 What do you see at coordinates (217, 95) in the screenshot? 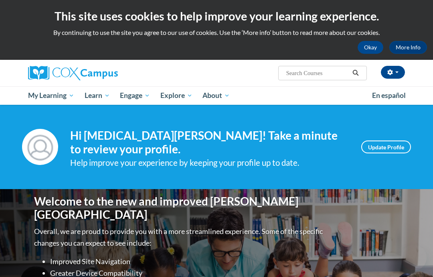
I see `div: Main menu` at bounding box center [217, 95].